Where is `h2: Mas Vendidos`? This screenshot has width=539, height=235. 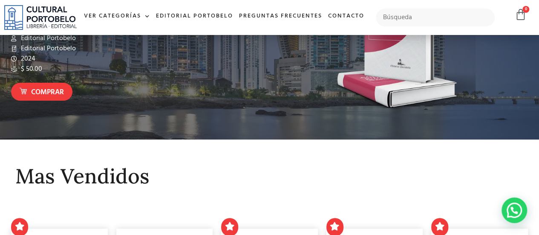 h2: Mas Vendidos is located at coordinates (269, 176).